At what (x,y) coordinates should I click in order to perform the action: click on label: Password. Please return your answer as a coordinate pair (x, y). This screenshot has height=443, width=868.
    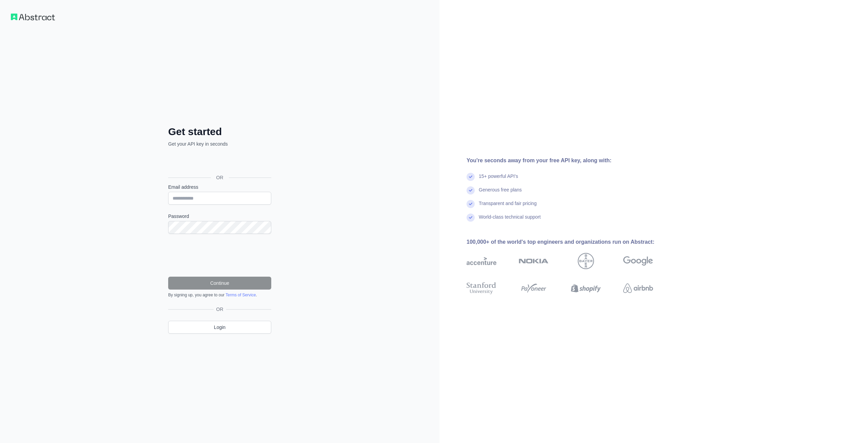
    Looking at the image, I should click on (220, 216).